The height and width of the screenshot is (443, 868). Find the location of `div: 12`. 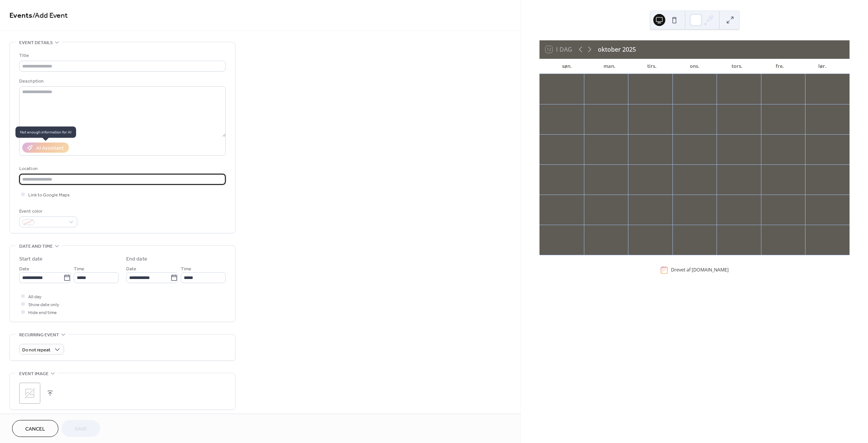

div: 12 is located at coordinates (546, 141).